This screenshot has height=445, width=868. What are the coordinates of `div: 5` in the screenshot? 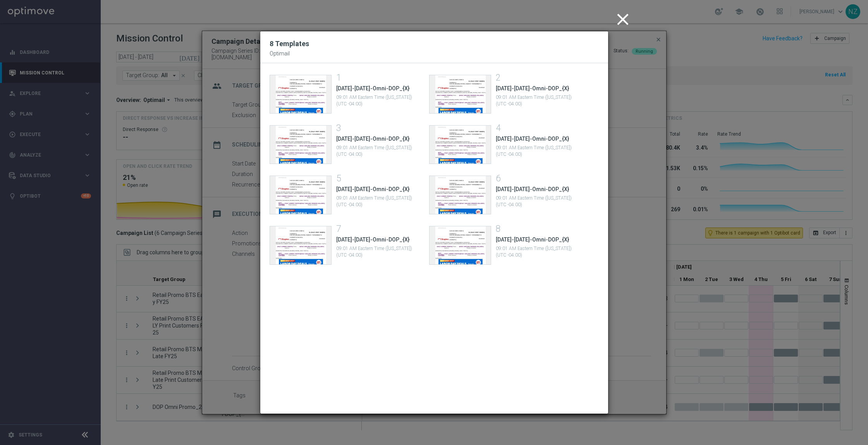 It's located at (377, 179).